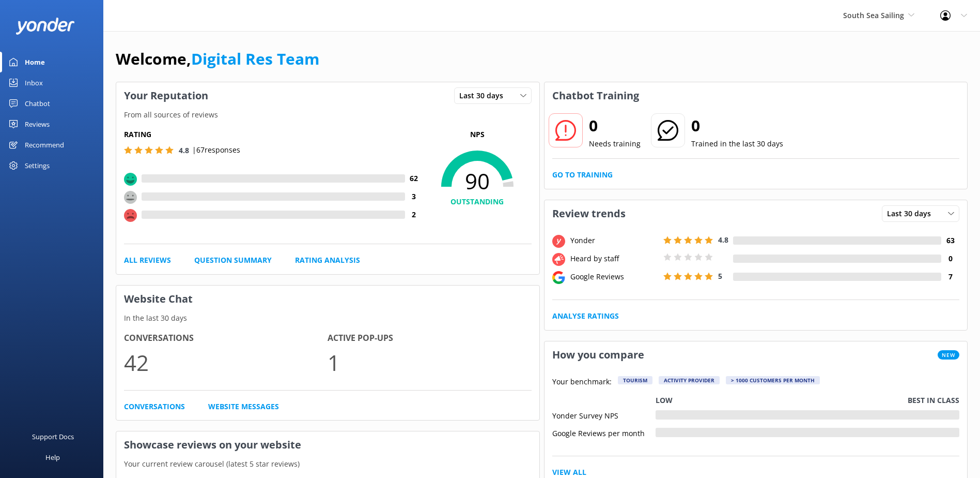 The image size is (980, 478). What do you see at coordinates (53, 437) in the screenshot?
I see `div: Support Docs` at bounding box center [53, 437].